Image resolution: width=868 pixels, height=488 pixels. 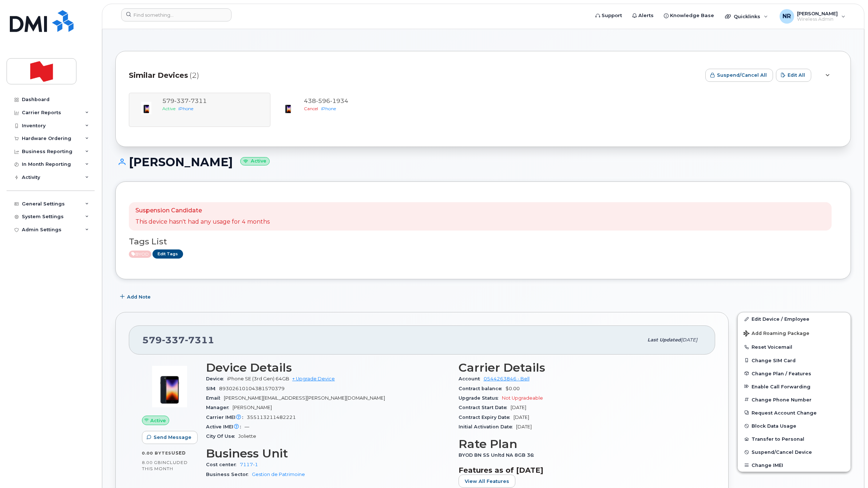 I want to click on span: Account, so click(x=471, y=378).